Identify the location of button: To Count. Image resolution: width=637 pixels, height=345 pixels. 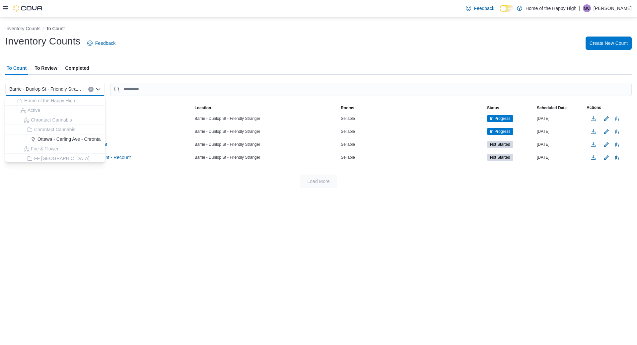
(55, 29).